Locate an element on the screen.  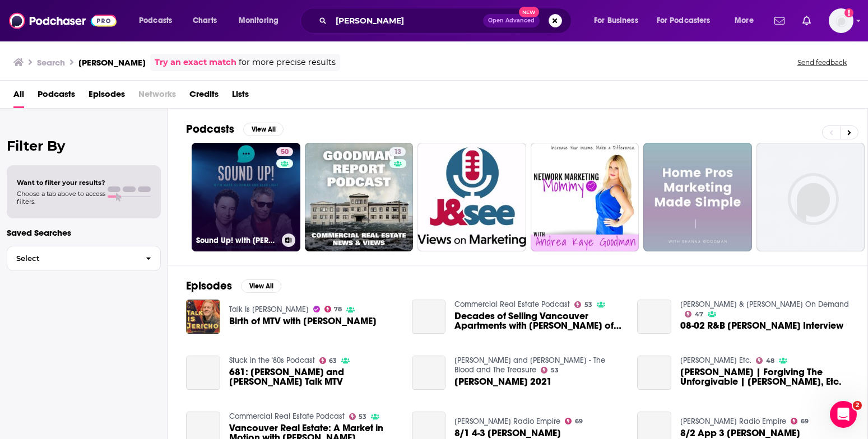
img: Podchaser - Follow, Share and Rate Podcasts is located at coordinates (63, 21).